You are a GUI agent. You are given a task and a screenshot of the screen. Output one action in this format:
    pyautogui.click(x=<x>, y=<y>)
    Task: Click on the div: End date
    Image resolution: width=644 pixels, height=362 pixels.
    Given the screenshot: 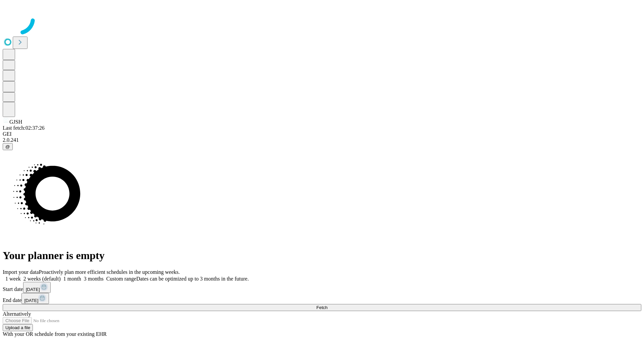 What is the action you would take?
    pyautogui.click(x=322, y=298)
    